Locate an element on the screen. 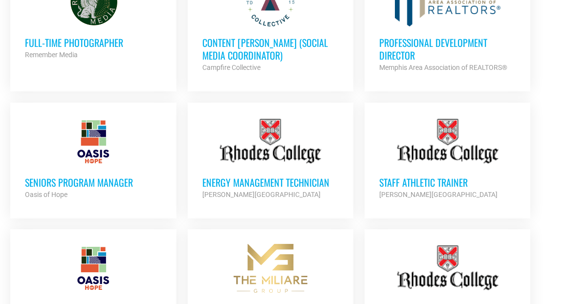  h3: Energy Management Technician is located at coordinates (271, 182).